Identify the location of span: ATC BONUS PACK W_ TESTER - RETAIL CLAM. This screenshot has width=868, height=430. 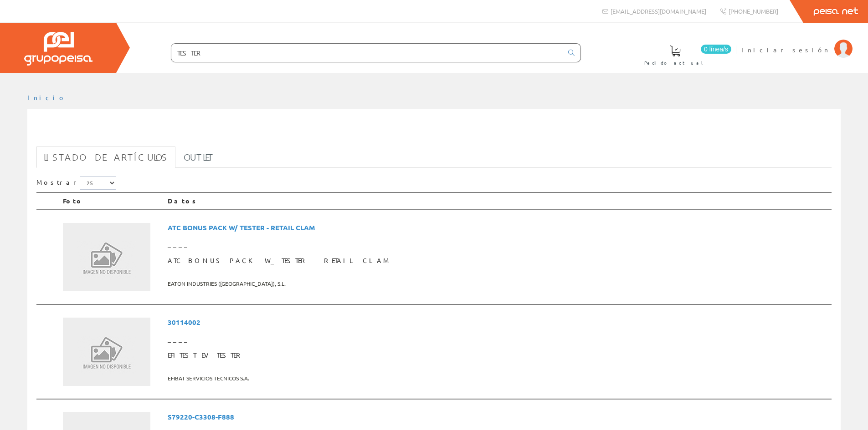
(498, 261).